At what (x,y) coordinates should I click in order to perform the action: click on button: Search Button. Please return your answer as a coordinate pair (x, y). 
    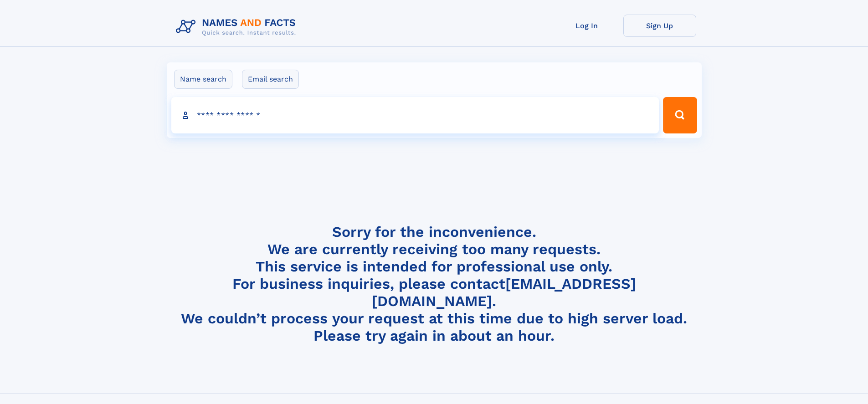
    Looking at the image, I should click on (680, 115).